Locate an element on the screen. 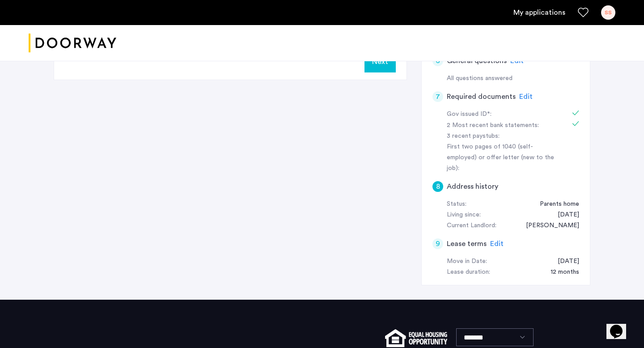 This screenshot has width=644, height=348. select: Language select is located at coordinates (494, 337).